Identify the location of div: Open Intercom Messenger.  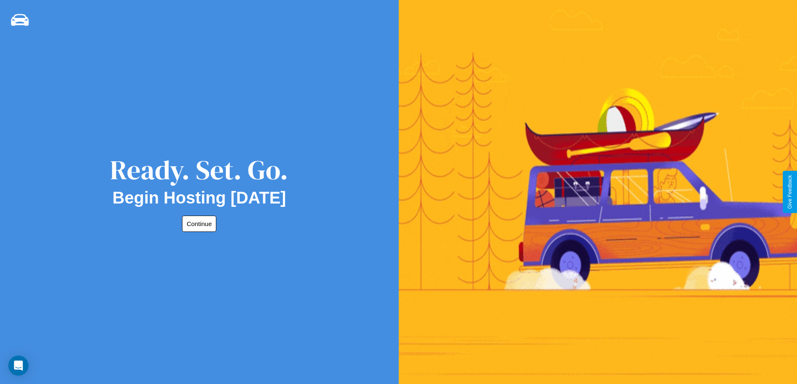
(18, 366).